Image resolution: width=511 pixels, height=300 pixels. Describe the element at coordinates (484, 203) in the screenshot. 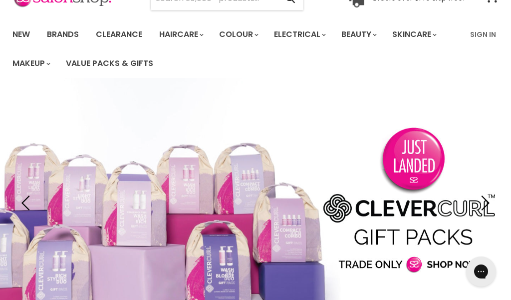

I see `button: Next` at that location.